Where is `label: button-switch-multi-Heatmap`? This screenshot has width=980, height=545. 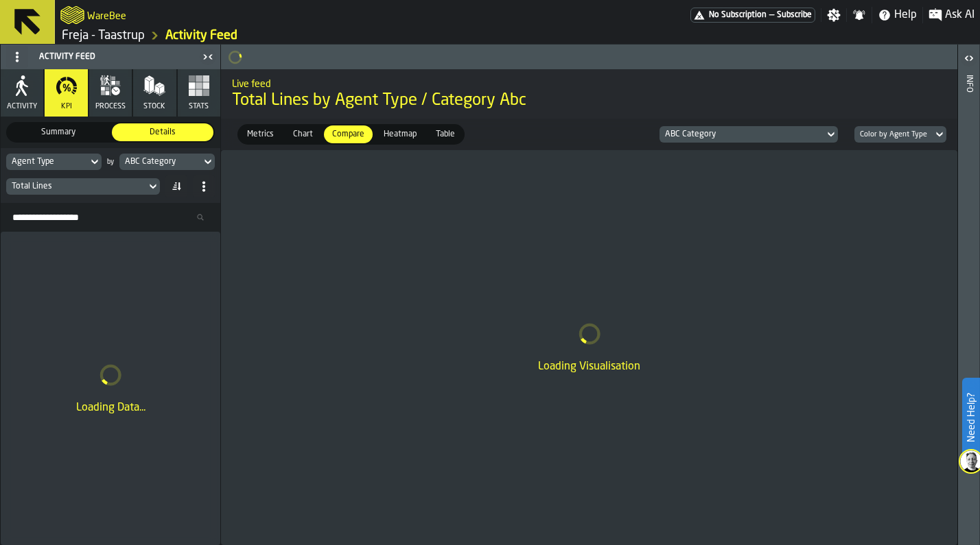
label: button-switch-multi-Heatmap is located at coordinates (400, 135).